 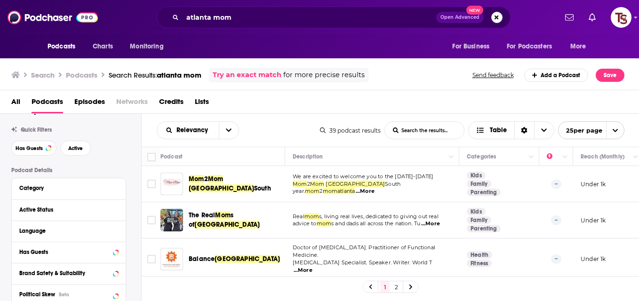 I want to click on h2: Choose List sort, so click(x=198, y=130).